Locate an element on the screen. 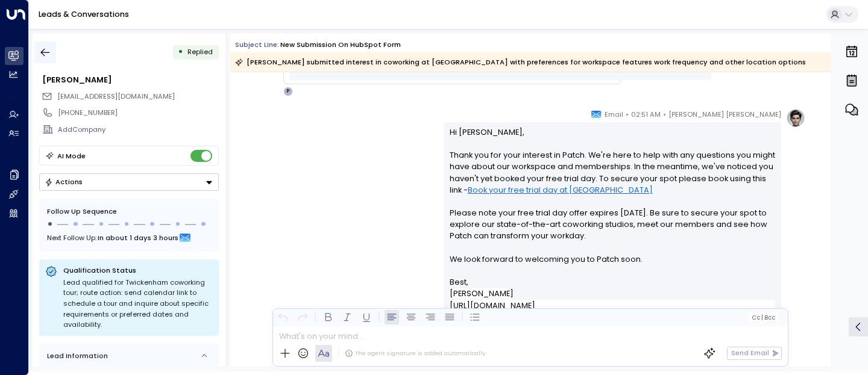 The width and height of the screenshot is (868, 375). button: Cc|Bcc is located at coordinates (763, 318).